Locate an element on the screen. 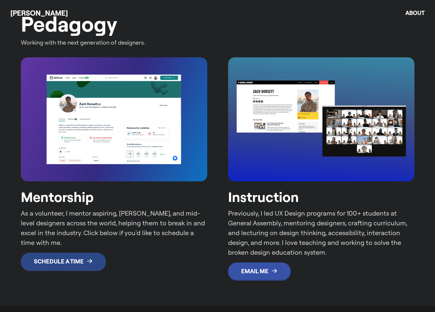  h2: Instruction is located at coordinates (263, 197).